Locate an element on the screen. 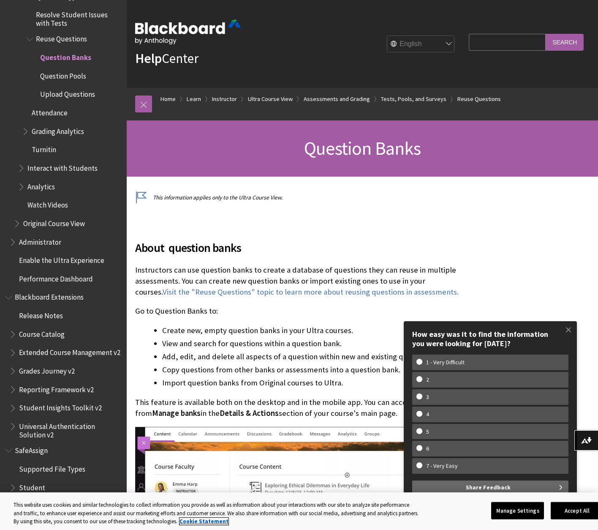 Image resolution: width=598 pixels, height=530 pixels. a: Instructor is located at coordinates (224, 99).